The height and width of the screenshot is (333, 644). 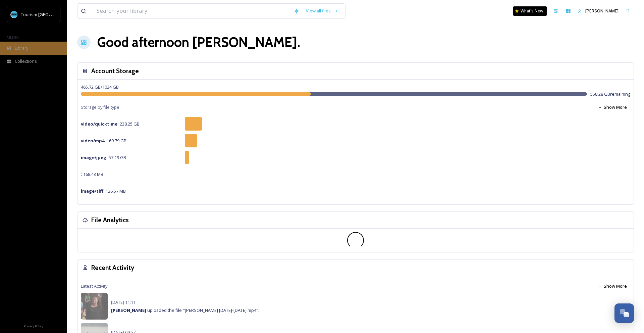 What do you see at coordinates (110, 124) in the screenshot?
I see `span: 238.25 GB` at bounding box center [110, 124].